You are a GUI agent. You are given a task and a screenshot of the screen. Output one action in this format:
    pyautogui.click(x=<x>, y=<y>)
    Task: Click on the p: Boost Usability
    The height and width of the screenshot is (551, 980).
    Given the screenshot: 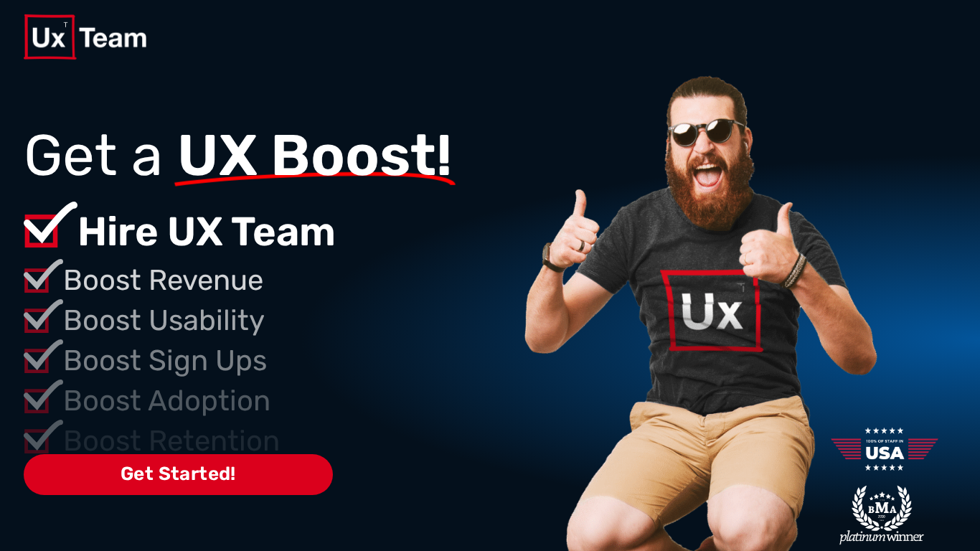 What is the action you would take?
    pyautogui.click(x=290, y=321)
    